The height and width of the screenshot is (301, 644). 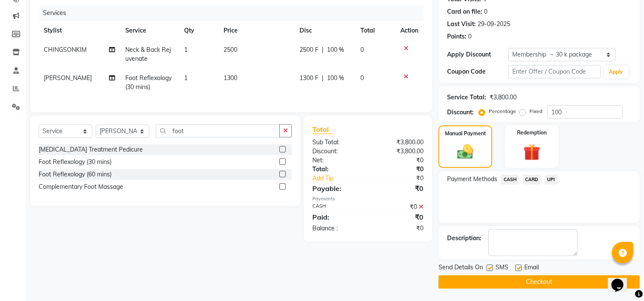 I want to click on div: Net:, so click(x=337, y=160).